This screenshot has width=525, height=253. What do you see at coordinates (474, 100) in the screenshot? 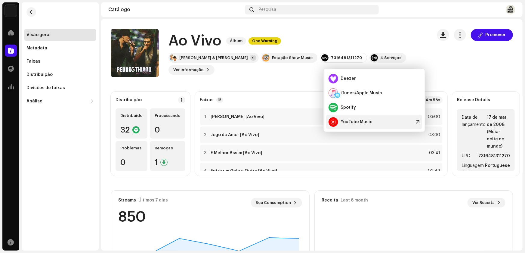
I see `strong: Release Details` at bounding box center [474, 100].